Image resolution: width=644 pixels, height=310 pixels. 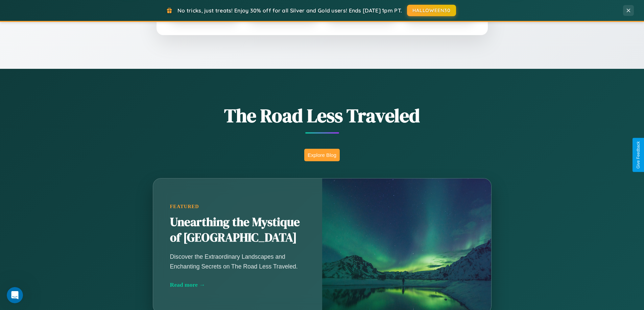 I want to click on h1: The Road Less Traveled, so click(x=322, y=116).